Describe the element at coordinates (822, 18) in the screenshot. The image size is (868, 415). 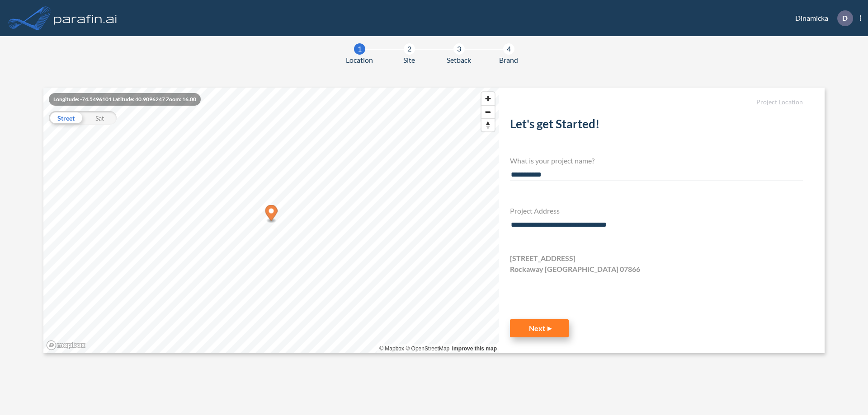
I see `div: Dinamicka` at that location.